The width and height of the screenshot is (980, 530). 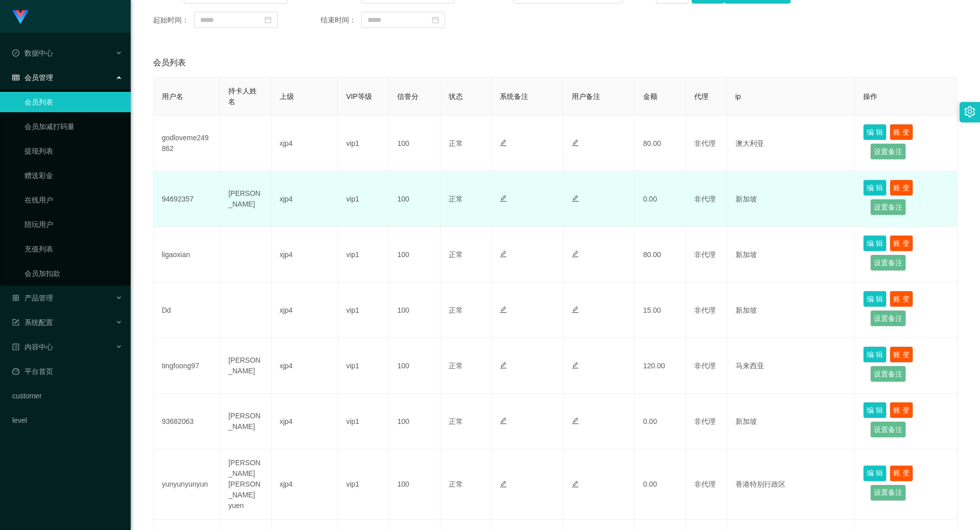 I want to click on td: tingfoong97, so click(x=187, y=366).